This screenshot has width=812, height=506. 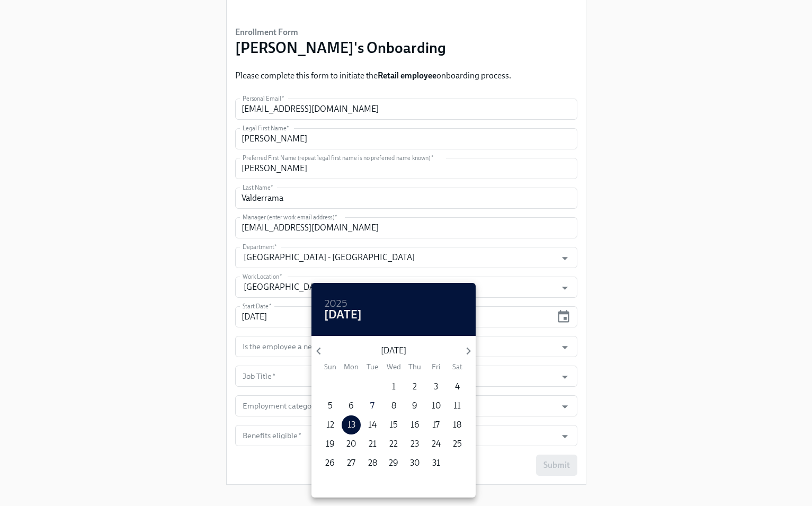 What do you see at coordinates (415, 425) in the screenshot?
I see `button: 16` at bounding box center [415, 425].